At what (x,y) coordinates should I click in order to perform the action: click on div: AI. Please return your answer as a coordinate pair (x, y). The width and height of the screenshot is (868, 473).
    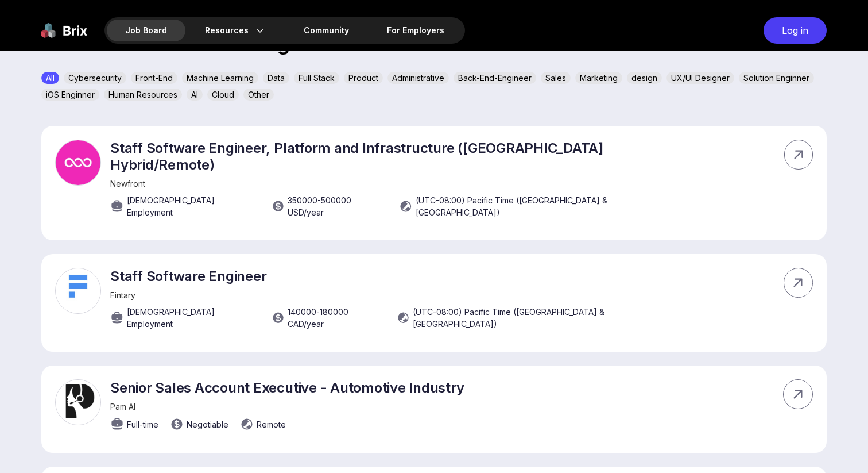
    Looking at the image, I should click on (194, 94).